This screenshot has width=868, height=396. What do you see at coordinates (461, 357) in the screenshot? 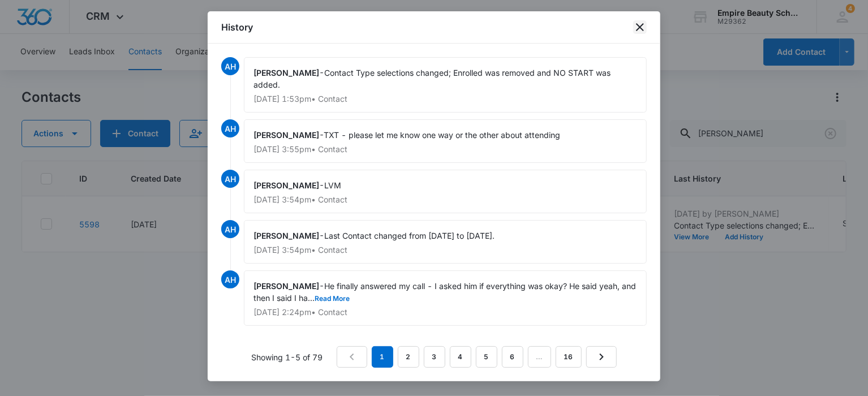
I see `a: Page 4` at bounding box center [461, 357].